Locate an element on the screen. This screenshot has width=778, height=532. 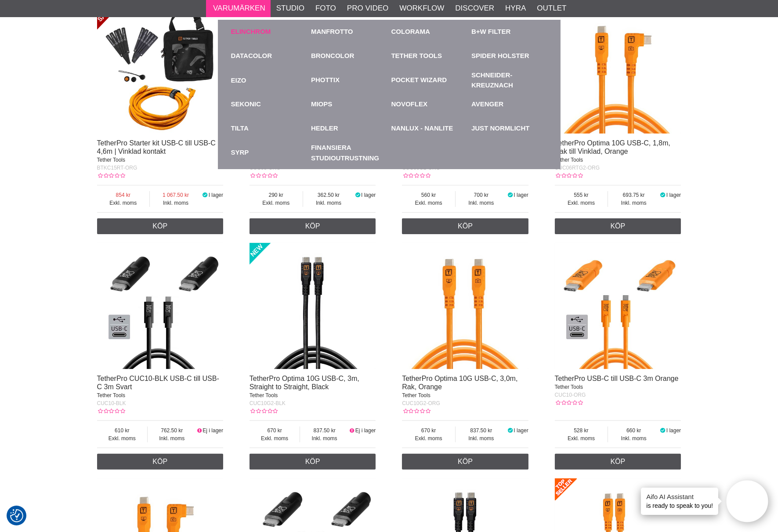
a: Nanlux - Nanlite is located at coordinates (422, 128).